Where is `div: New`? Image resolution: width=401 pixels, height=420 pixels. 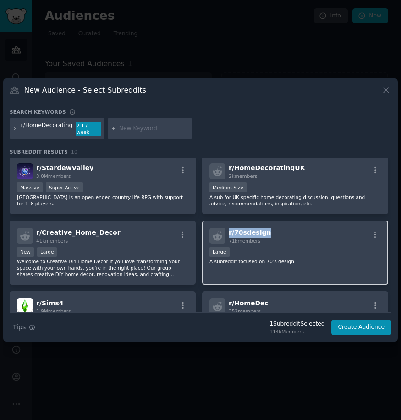
div: New is located at coordinates (25, 252).